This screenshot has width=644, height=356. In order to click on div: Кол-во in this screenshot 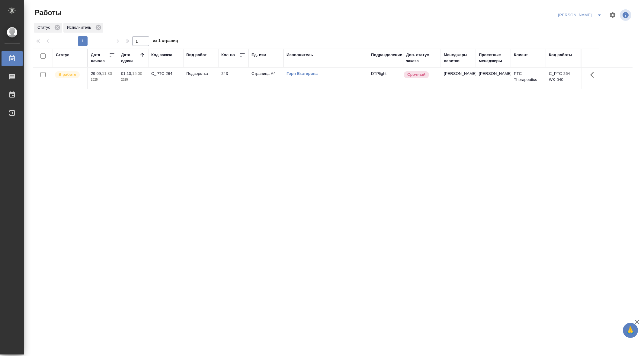, I will do `click(228, 55)`.